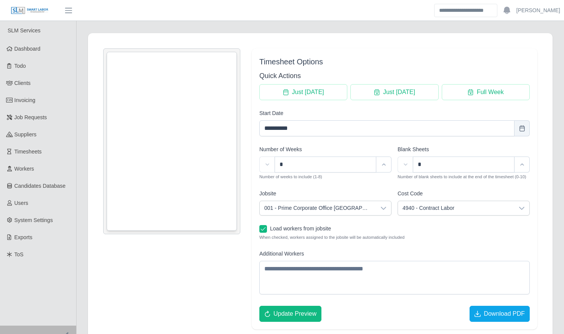 Image resolution: width=564 pixels, height=334 pixels. What do you see at coordinates (22, 83) in the screenshot?
I see `span: Clients` at bounding box center [22, 83].